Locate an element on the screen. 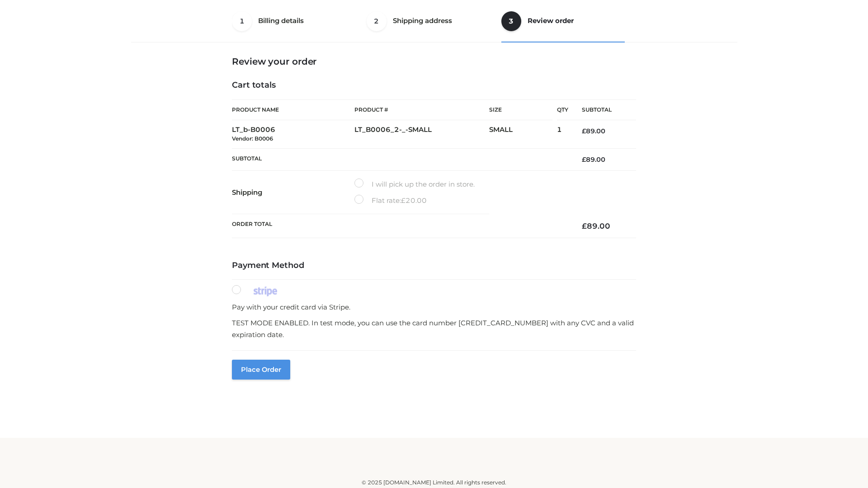 This screenshot has height=488, width=868. button: Place order is located at coordinates (261, 370).